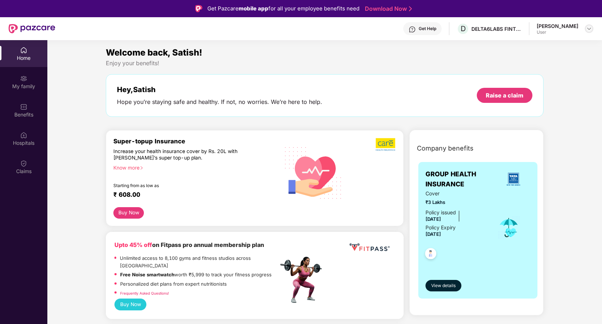 This screenshot has width=602, height=324. What do you see at coordinates (32, 29) in the screenshot?
I see `img: New Pazcare Logo` at bounding box center [32, 29].